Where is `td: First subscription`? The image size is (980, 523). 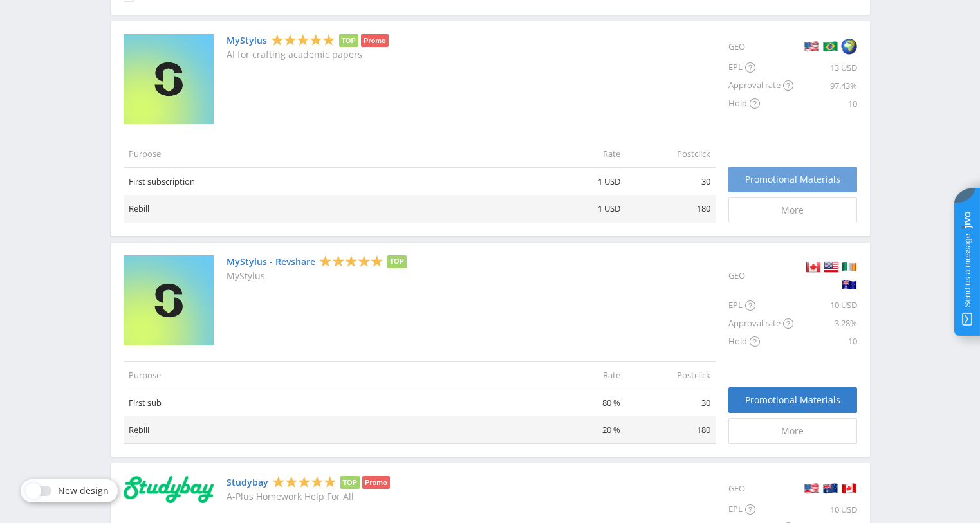
td: First subscription is located at coordinates (329, 181).